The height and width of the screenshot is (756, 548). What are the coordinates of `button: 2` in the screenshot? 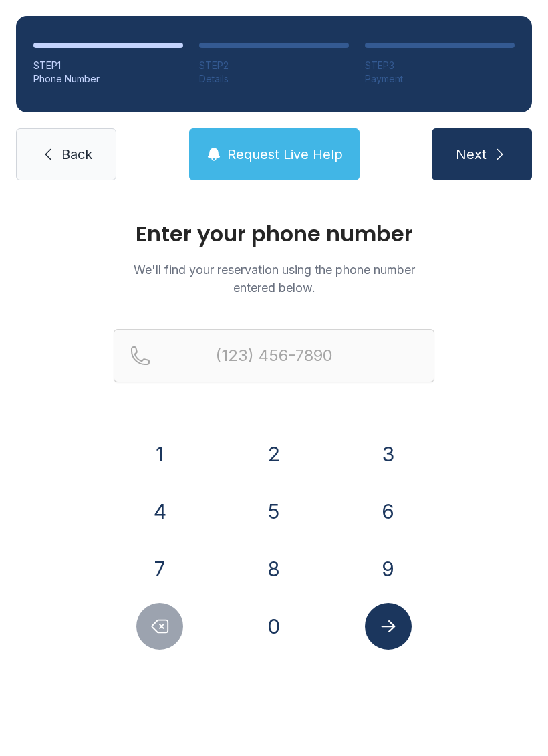 It's located at (274, 454).